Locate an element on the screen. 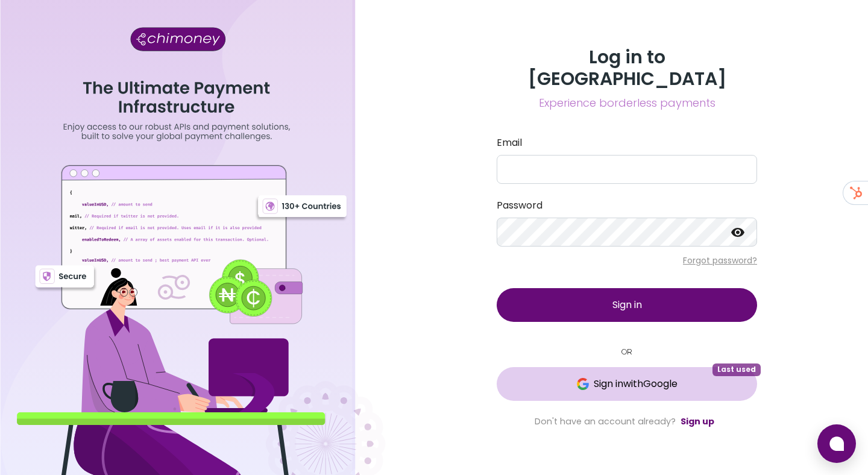  img: Google is located at coordinates (583, 384).